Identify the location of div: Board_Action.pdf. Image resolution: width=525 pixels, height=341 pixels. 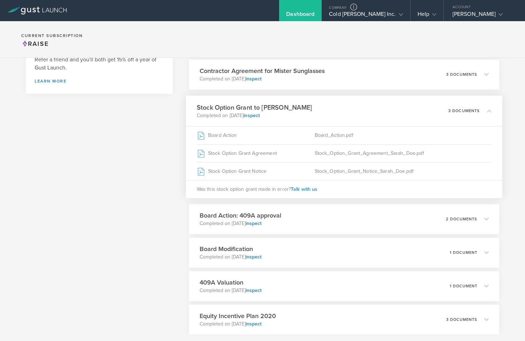
(403, 135).